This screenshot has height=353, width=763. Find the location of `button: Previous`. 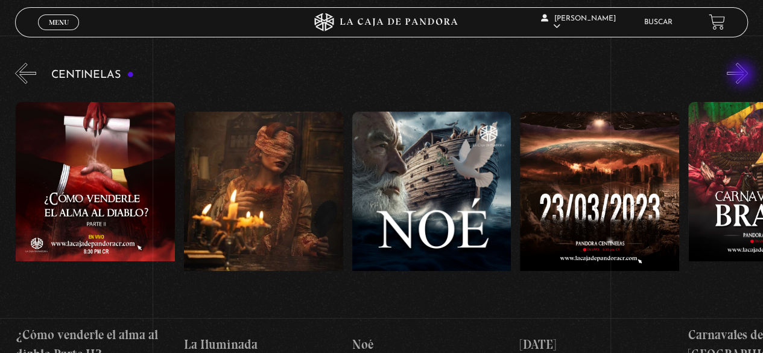

button: Previous is located at coordinates (25, 73).